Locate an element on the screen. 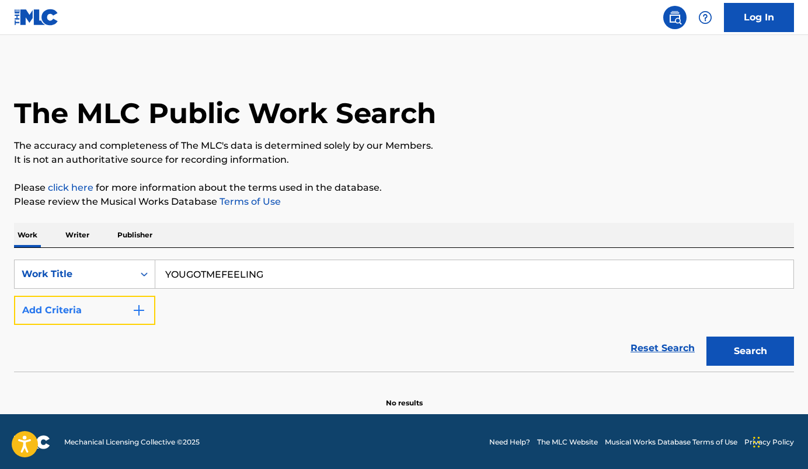 The height and width of the screenshot is (469, 808). p: Please for more information about the terms used in the database. is located at coordinates (404, 188).